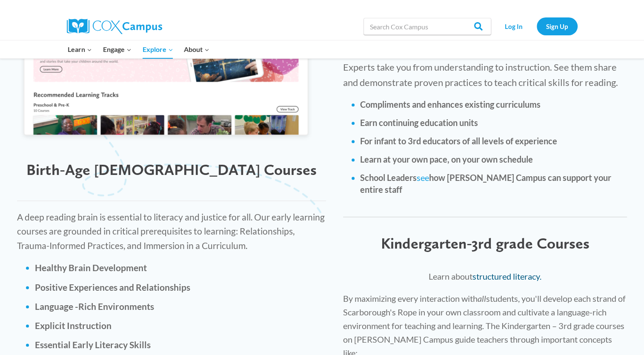 The height and width of the screenshot is (355, 644). Describe the element at coordinates (139, 49) in the screenshot. I see `nav: Primary Navigation` at that location.